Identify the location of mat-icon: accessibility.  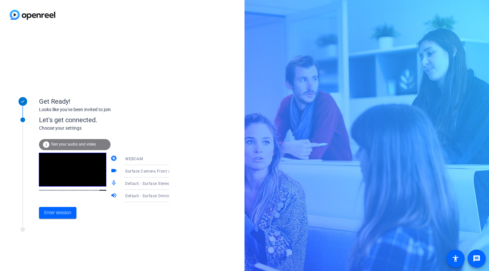
(456, 259).